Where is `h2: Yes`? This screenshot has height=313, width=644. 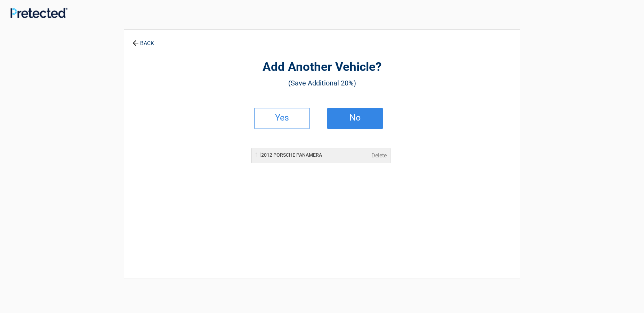 h2: Yes is located at coordinates (282, 118).